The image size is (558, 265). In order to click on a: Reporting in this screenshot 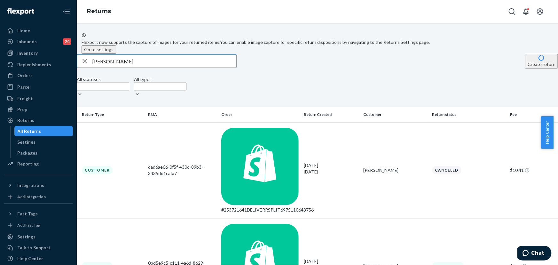, I will do `click(38, 164)`.